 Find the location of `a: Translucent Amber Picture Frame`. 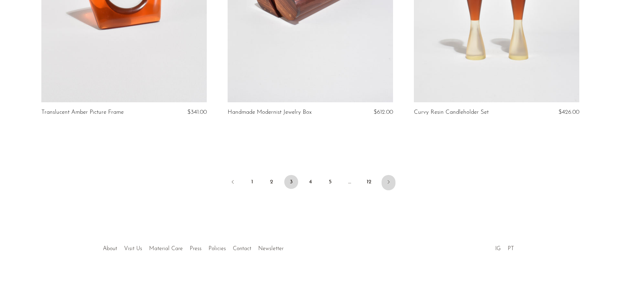

a: Translucent Amber Picture Frame is located at coordinates (82, 112).